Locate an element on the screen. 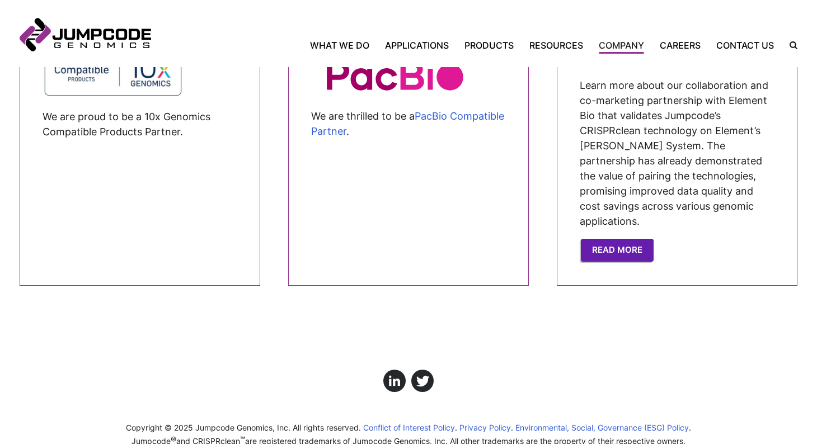 This screenshot has height=444, width=817. a: Applications is located at coordinates (417, 45).